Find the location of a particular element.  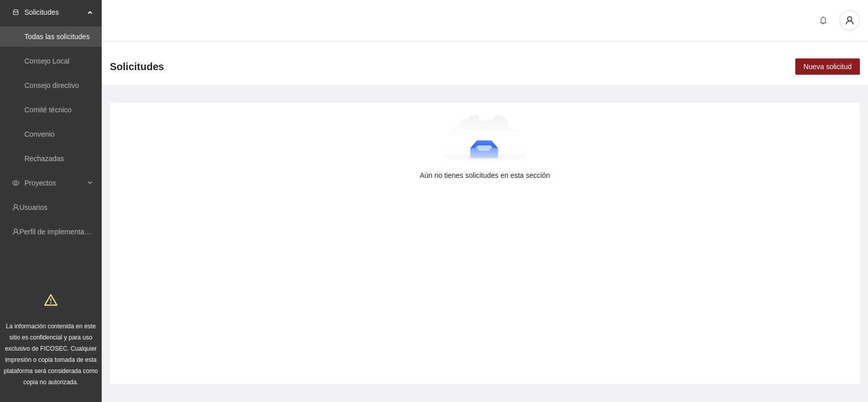

span: user is located at coordinates (850, 20).